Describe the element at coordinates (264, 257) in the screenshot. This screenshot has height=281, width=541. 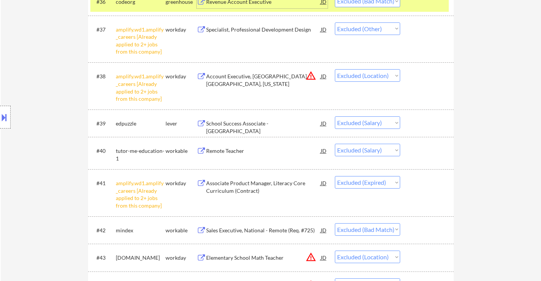
I see `div: Elementary School Math Teacher` at that location.